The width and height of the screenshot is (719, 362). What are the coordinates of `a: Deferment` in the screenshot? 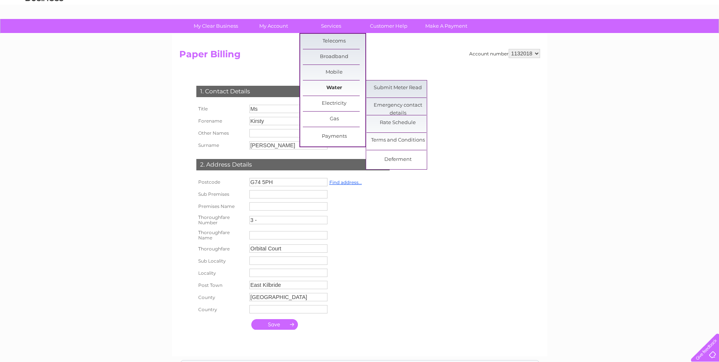 It's located at (398, 160).